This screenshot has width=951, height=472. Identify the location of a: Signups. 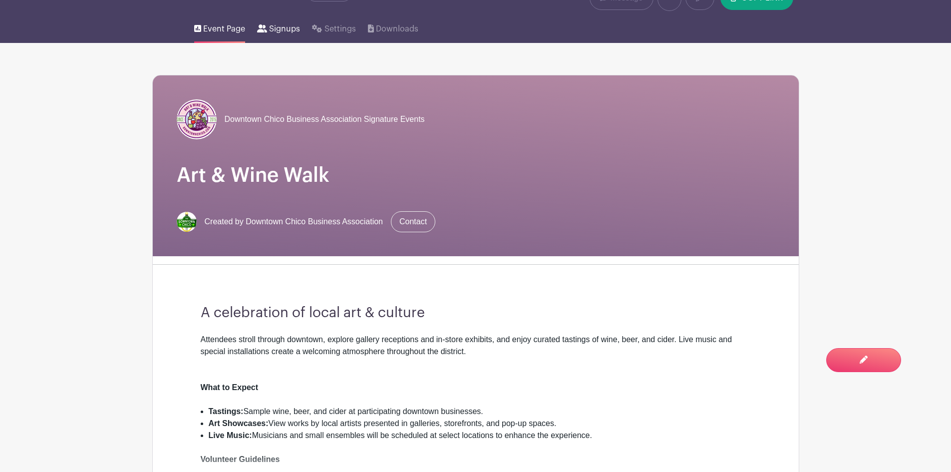
(279, 27).